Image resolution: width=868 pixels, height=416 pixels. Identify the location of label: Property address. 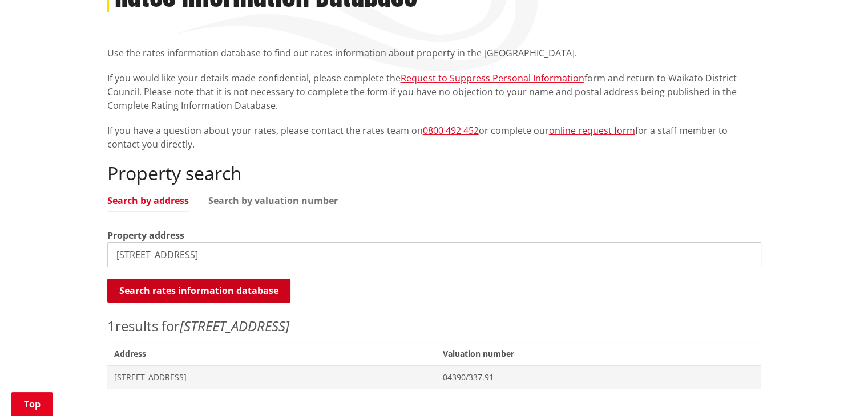
(145, 236).